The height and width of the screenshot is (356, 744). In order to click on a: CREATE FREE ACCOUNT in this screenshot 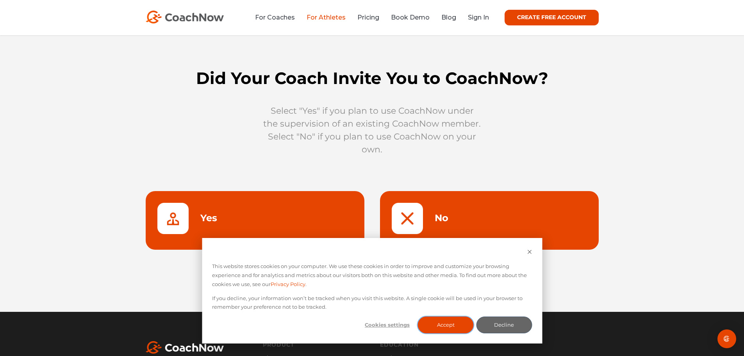, I will do `click(552, 18)`.